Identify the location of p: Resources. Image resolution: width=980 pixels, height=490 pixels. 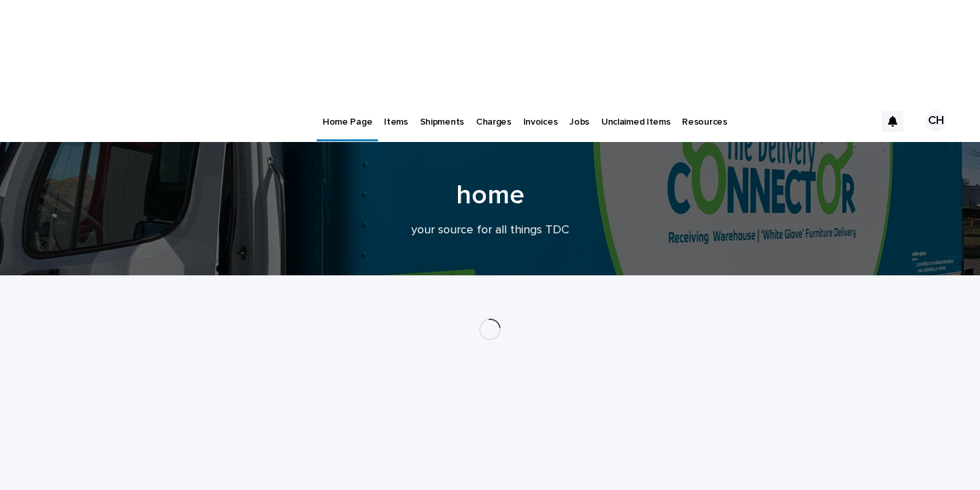
(704, 114).